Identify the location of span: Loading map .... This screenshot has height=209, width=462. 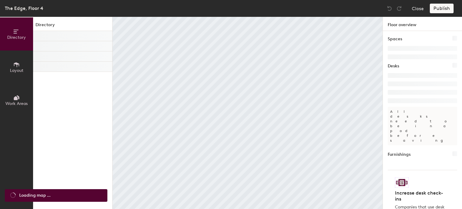
(35, 196).